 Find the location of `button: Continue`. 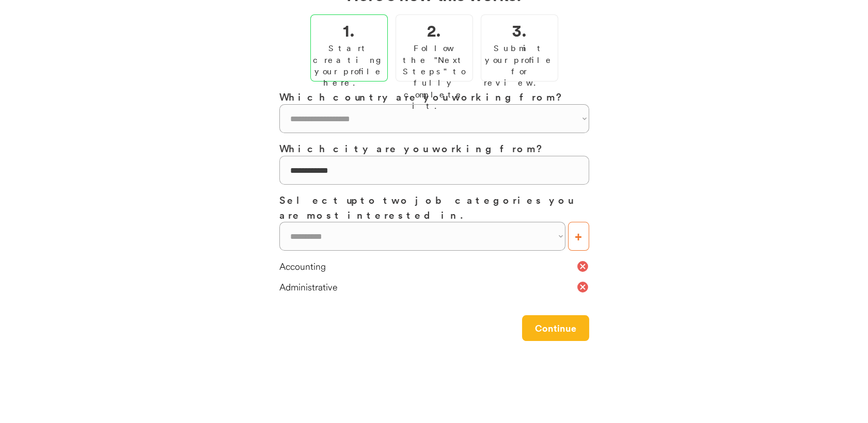

button: Continue is located at coordinates (555, 328).